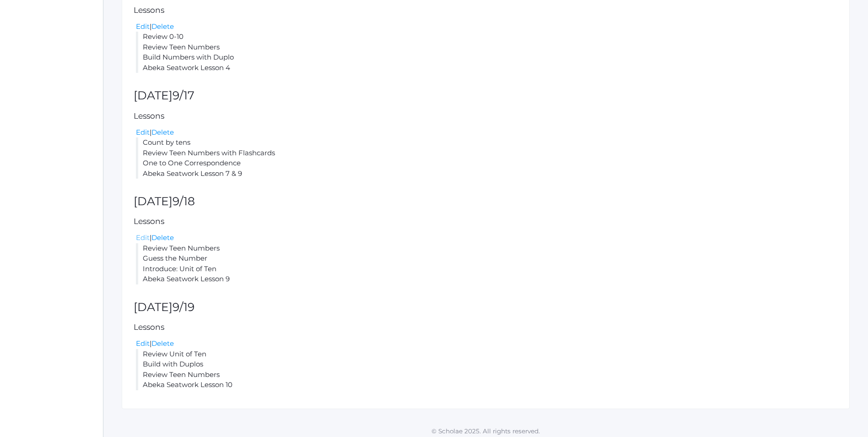  Describe the element at coordinates (184, 95) in the screenshot. I see `span: 9/17` at that location.